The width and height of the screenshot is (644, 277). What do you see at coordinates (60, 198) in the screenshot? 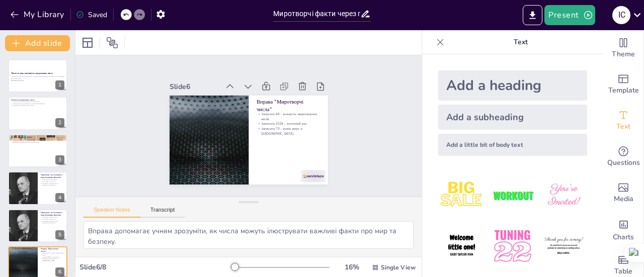
I see `div: 4` at bounding box center [60, 198].